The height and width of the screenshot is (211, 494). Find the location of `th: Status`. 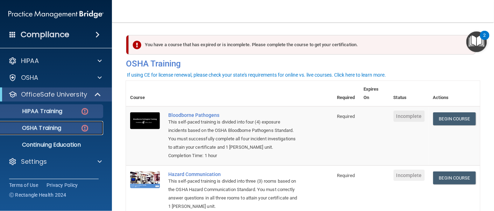

th: Status is located at coordinates (409, 94).